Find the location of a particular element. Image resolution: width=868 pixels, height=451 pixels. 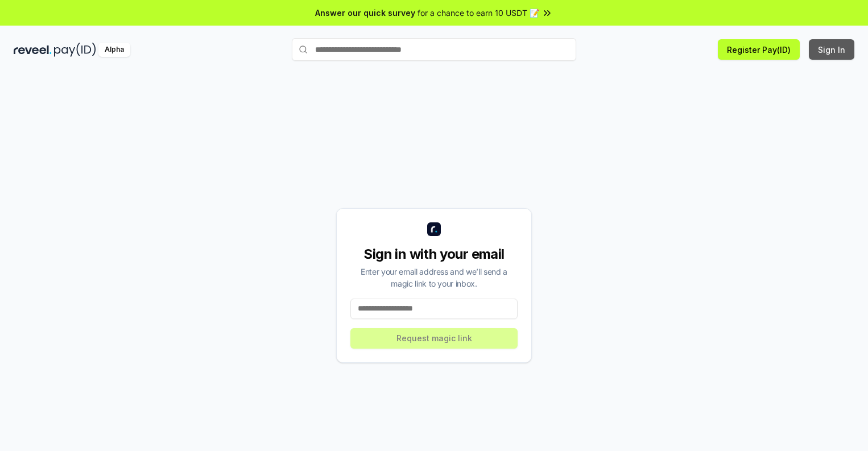

button: Sign In is located at coordinates (832, 49).